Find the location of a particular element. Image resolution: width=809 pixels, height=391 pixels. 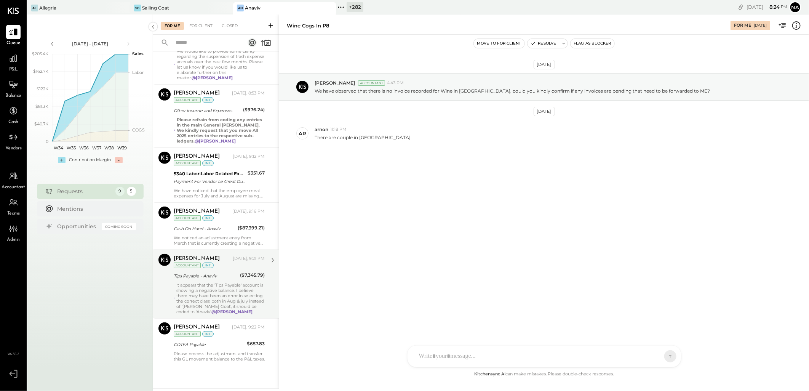

span: Balance is located at coordinates (13, 96).